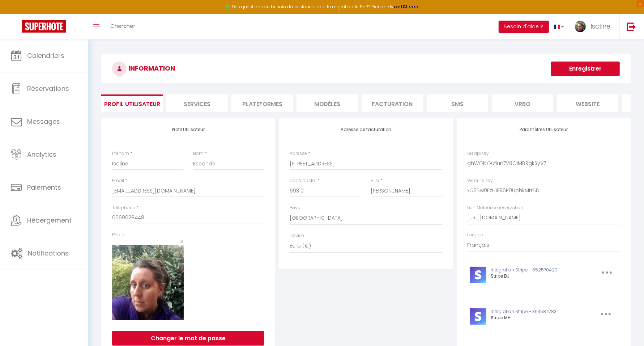 This screenshot has width=644, height=346. I want to click on label: Nom, so click(198, 153).